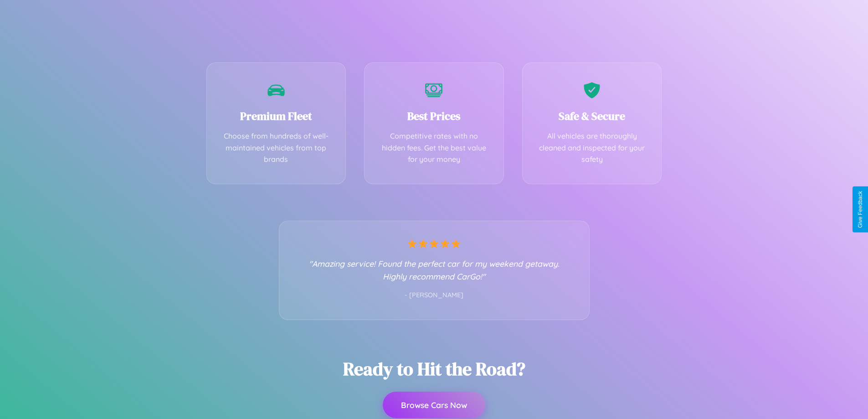  What do you see at coordinates (434, 405) in the screenshot?
I see `button: Browse Cars Now` at bounding box center [434, 405].